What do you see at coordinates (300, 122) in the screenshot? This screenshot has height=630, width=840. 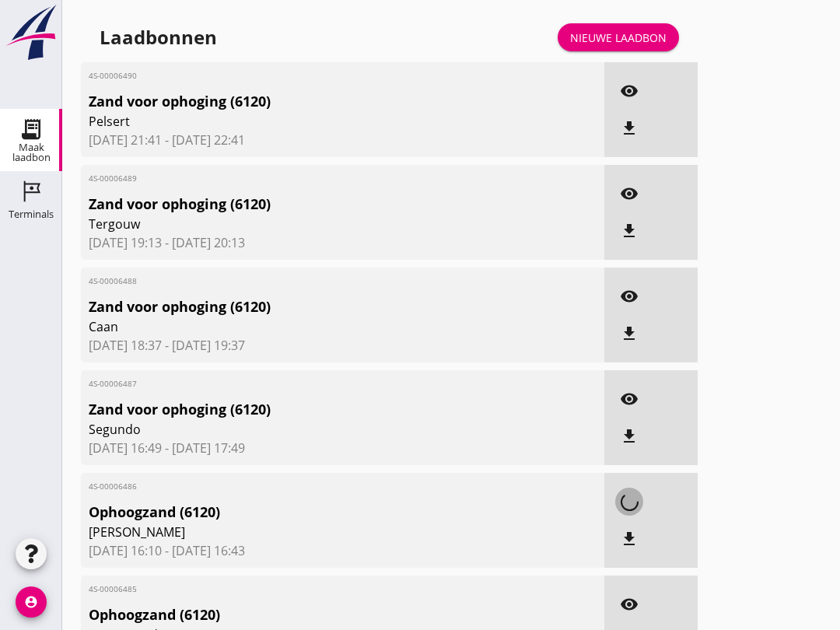 I see `span: Pelsert` at bounding box center [300, 122].